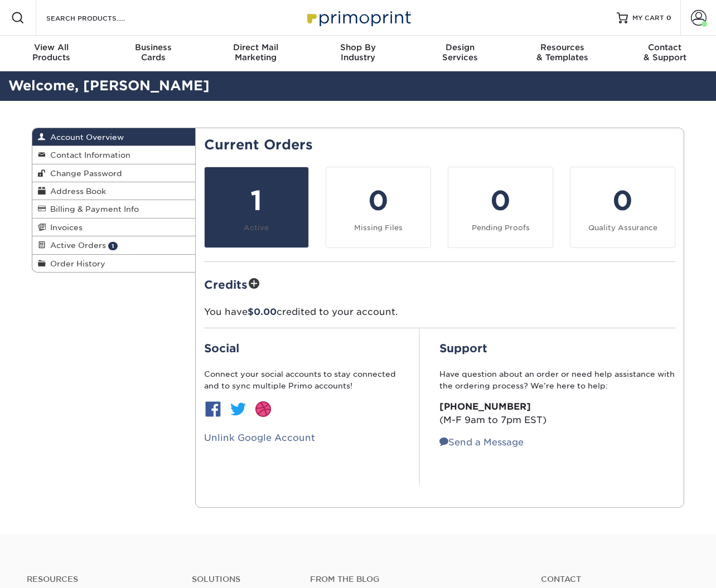 The width and height of the screenshot is (716, 588). Describe the element at coordinates (664, 48) in the screenshot. I see `span: Contact` at that location.